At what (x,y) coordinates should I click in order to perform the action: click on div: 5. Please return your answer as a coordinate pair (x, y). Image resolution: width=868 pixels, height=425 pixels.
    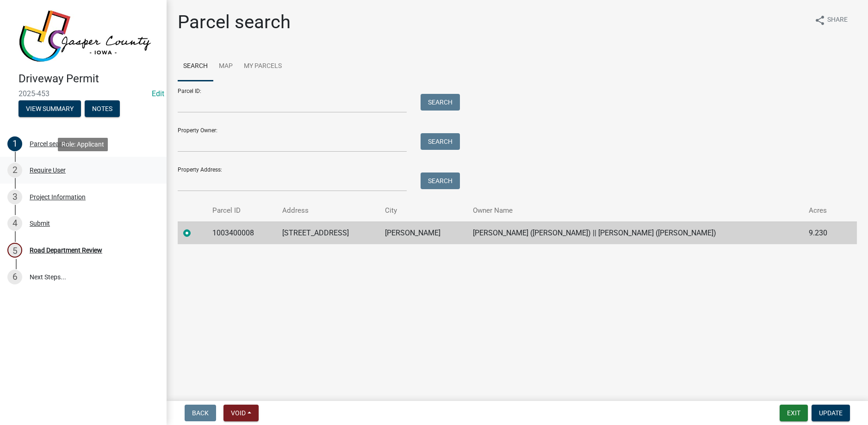
    Looking at the image, I should click on (15, 250).